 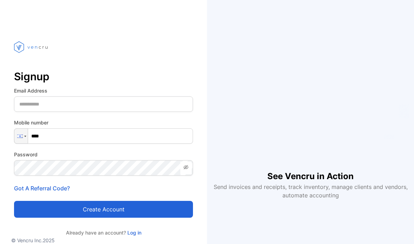 I want to click on img: vencru logo, so click(x=32, y=47).